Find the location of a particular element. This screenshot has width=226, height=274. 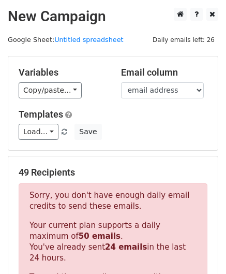

a: Untitled spreadsheet is located at coordinates (88, 39).